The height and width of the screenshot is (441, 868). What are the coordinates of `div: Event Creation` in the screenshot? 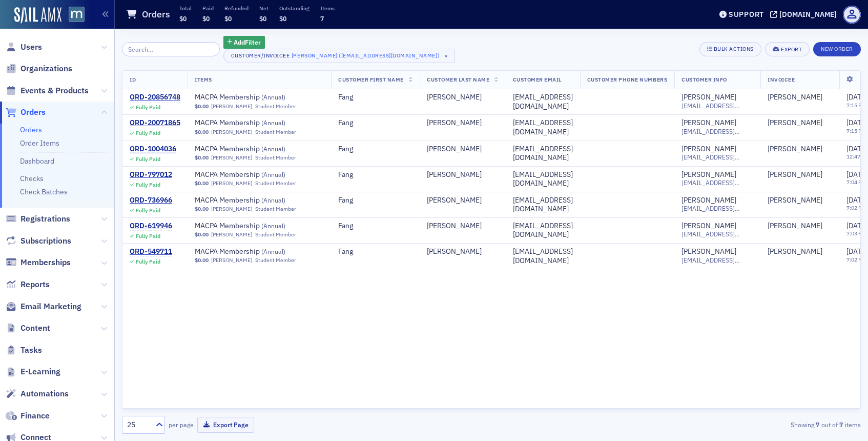 It's located at (96, 324).